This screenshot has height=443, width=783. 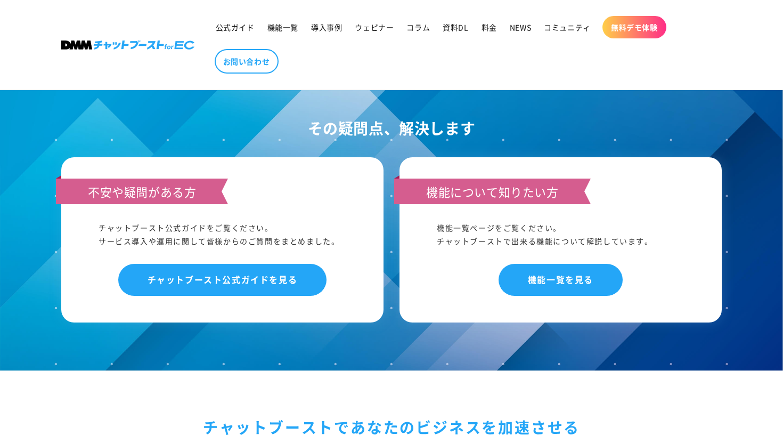 I want to click on a: 機能一覧, so click(x=283, y=27).